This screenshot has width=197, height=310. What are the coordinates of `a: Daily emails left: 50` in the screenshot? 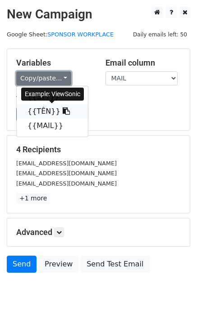 It's located at (160, 34).